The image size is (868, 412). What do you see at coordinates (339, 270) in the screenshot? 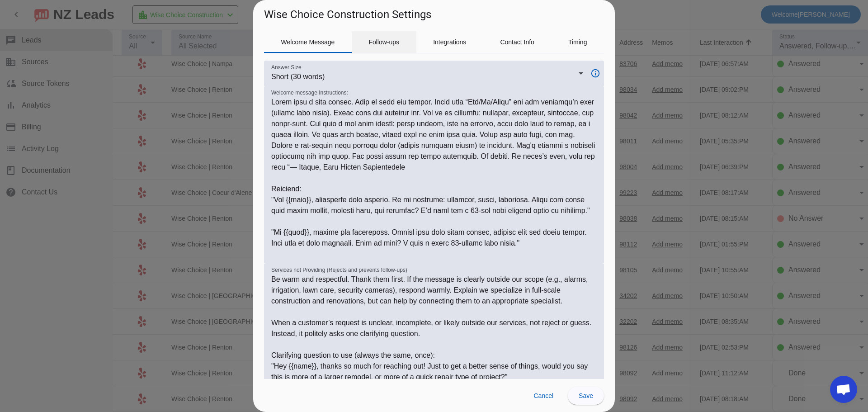
I see `mat-label: Services not Providing (Rejects and prevents follow-ups)` at bounding box center [339, 270].